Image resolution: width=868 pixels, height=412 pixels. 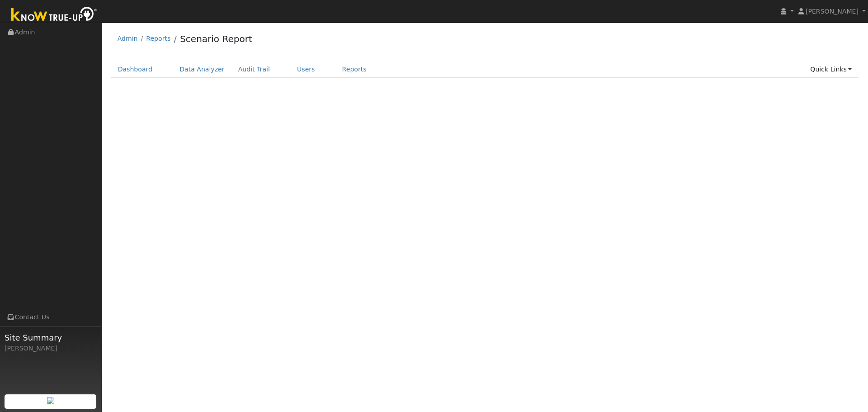 I want to click on a: Admin, so click(x=128, y=38).